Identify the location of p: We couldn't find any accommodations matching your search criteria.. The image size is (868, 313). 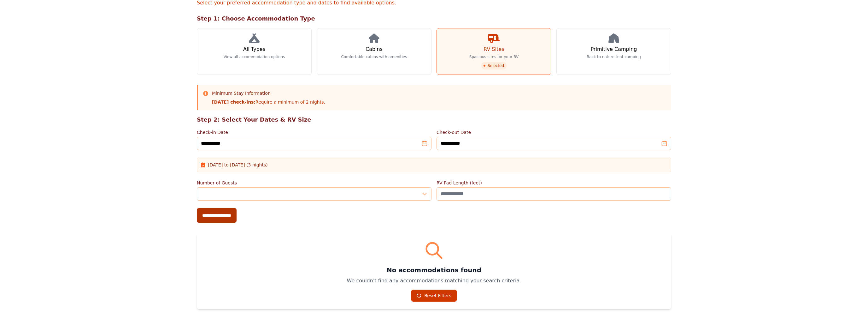
(434, 280).